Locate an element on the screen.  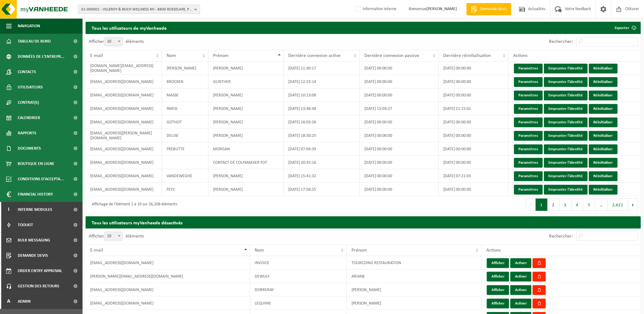
a: Exporter is located at coordinates (625, 28).